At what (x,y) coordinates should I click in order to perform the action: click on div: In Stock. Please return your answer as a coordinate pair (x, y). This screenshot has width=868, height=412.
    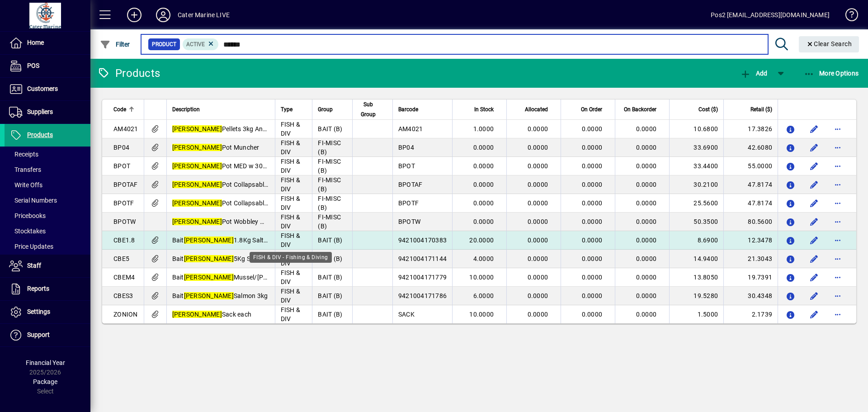
    Looking at the image, I should click on (480, 109).